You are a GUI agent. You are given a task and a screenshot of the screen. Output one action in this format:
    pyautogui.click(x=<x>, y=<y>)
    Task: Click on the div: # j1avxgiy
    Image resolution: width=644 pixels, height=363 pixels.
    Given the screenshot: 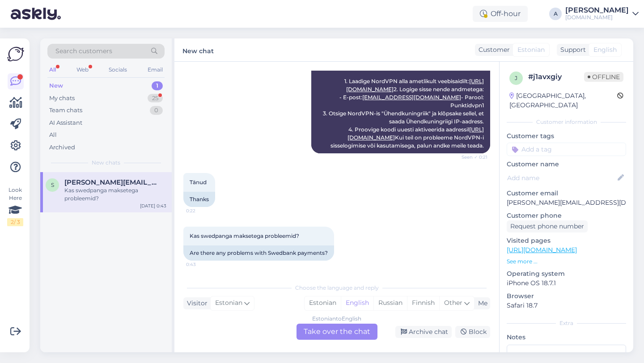 What is the action you would take?
    pyautogui.click(x=556, y=77)
    